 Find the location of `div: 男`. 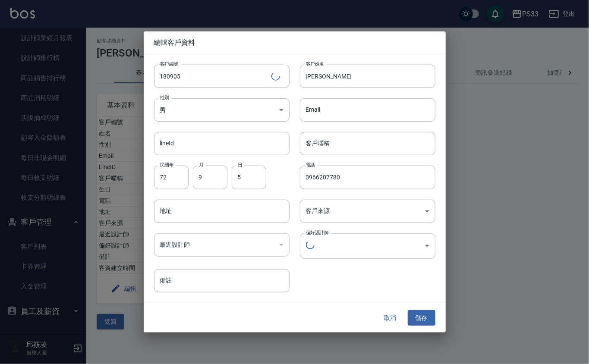

div: 男 is located at coordinates (222, 110).